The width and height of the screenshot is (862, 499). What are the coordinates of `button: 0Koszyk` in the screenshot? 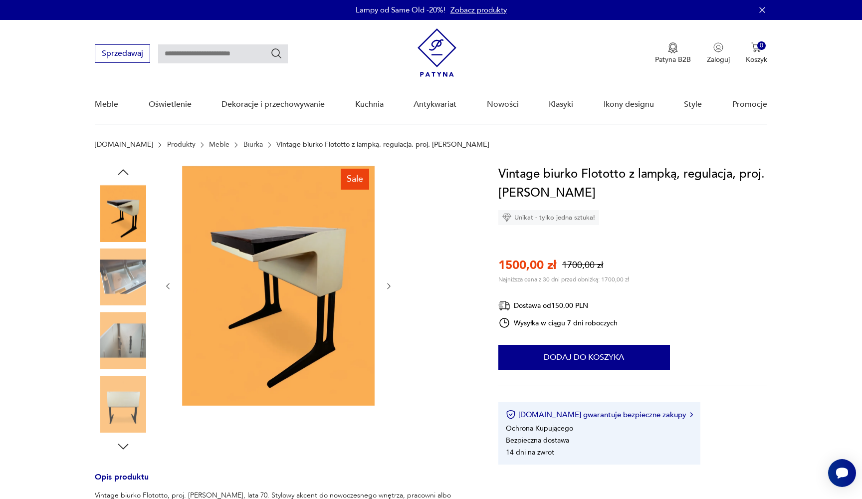 It's located at (757, 53).